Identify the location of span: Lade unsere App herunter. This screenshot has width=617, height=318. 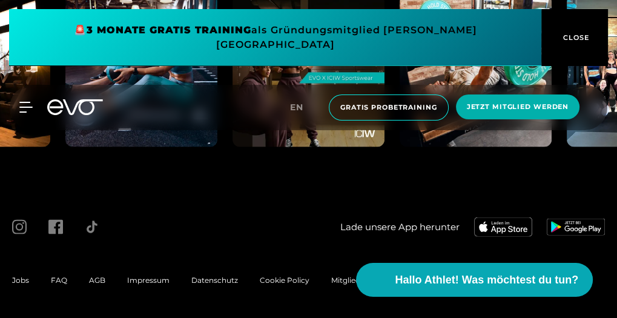
(400, 227).